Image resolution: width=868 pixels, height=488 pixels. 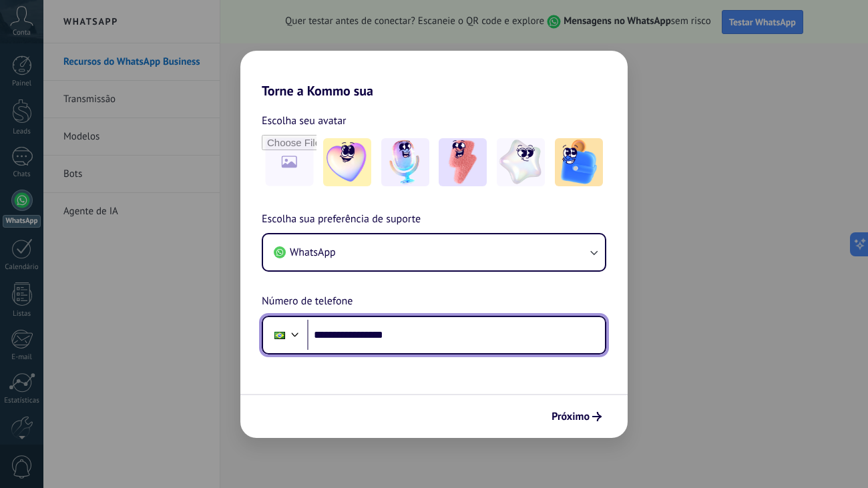 I want to click on span: Número de telefone, so click(x=307, y=302).